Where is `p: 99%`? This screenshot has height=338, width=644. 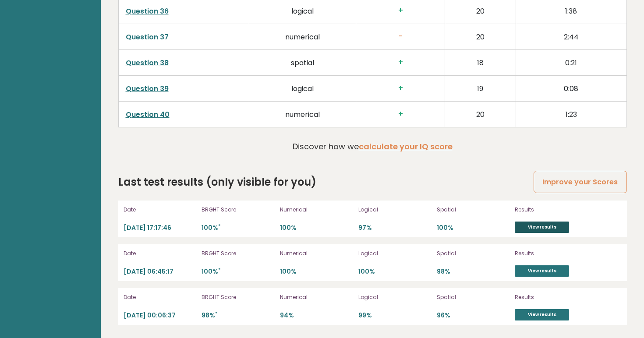
p: 99% is located at coordinates (395, 315).